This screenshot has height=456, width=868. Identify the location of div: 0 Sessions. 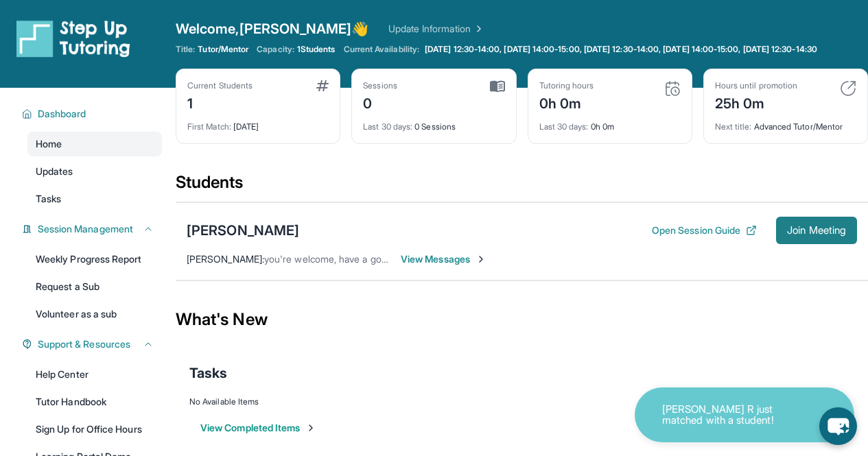
(433, 123).